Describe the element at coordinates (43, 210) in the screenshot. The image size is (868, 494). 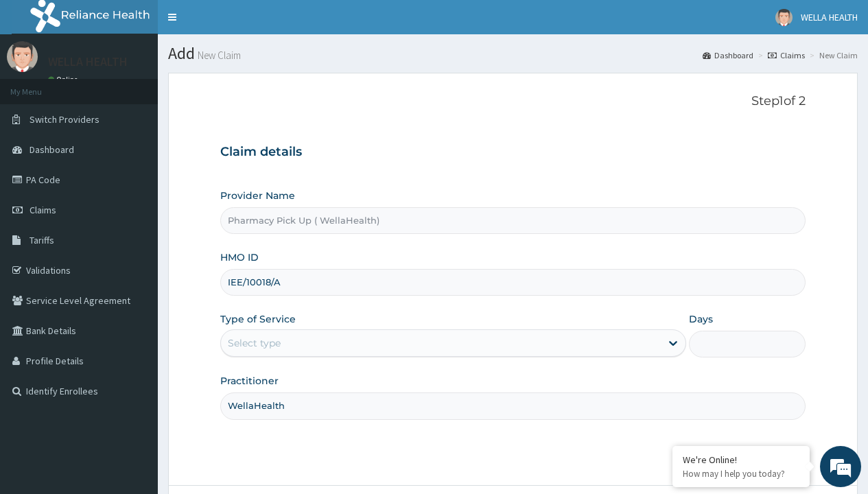
I see `span: Claims` at that location.